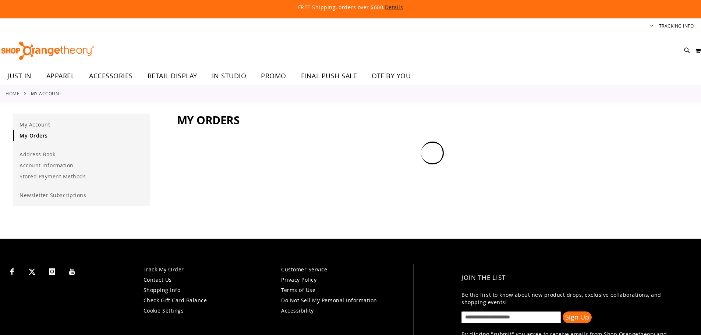 The height and width of the screenshot is (335, 701). I want to click on a: Contact Us, so click(158, 280).